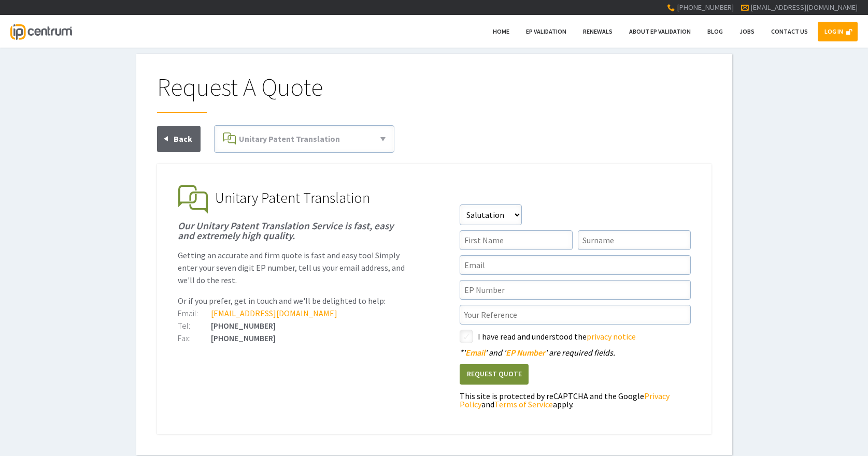  Describe the element at coordinates (789, 31) in the screenshot. I see `span: Contact Us` at that location.